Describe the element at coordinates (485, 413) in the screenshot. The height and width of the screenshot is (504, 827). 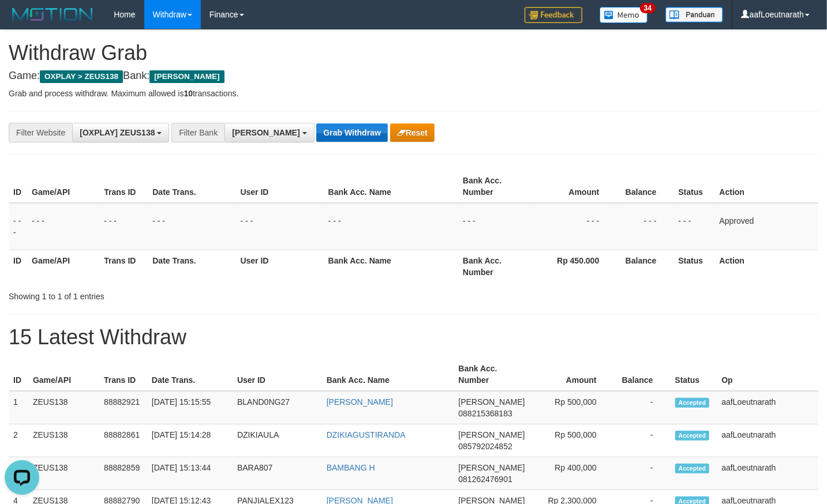
I see `span: Copy 088215368183 to clipboard` at that location.